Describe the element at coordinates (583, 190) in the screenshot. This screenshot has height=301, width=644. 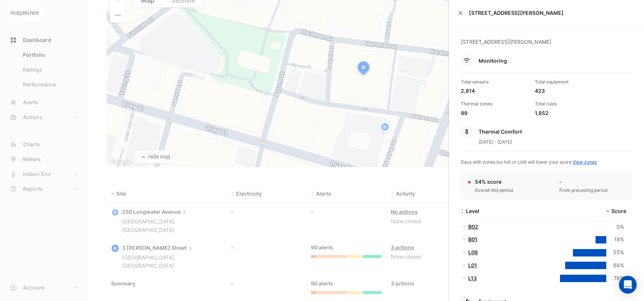
I see `div: From preceding period` at that location.